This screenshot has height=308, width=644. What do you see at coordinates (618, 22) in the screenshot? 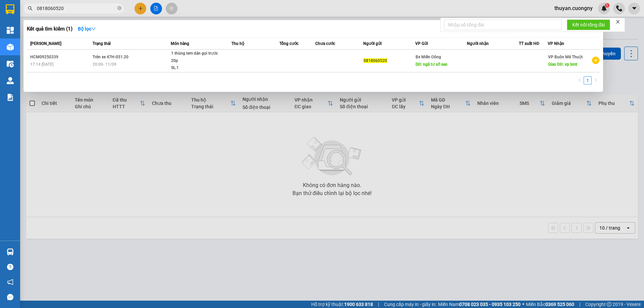
I see `span: close` at bounding box center [618, 22].